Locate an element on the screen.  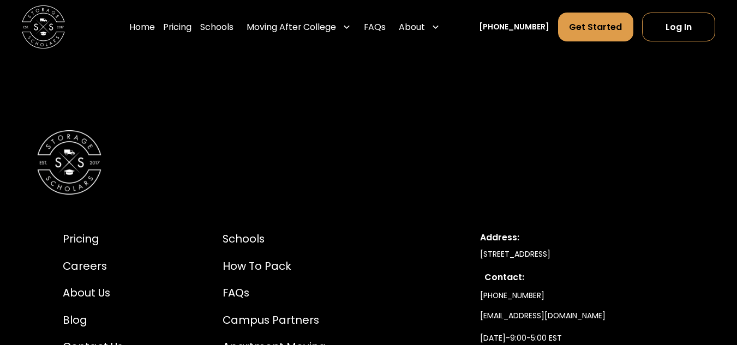
div: Pricing is located at coordinates (97, 239).